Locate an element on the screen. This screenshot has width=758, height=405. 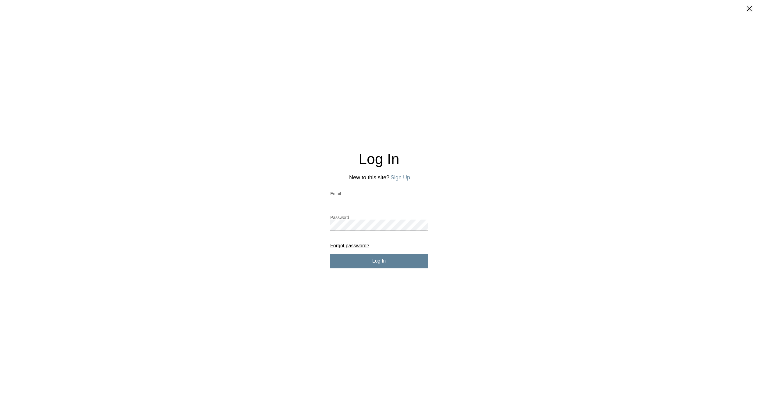
button: Forgot password? is located at coordinates (350, 245).